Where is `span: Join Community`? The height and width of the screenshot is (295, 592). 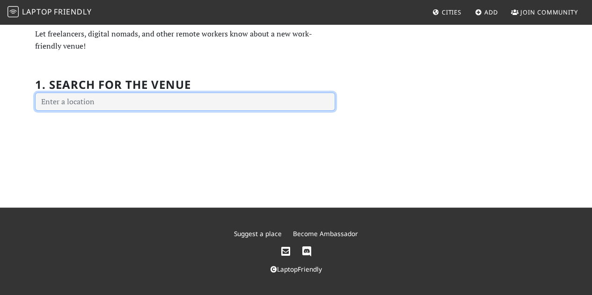 span: Join Community is located at coordinates (549, 12).